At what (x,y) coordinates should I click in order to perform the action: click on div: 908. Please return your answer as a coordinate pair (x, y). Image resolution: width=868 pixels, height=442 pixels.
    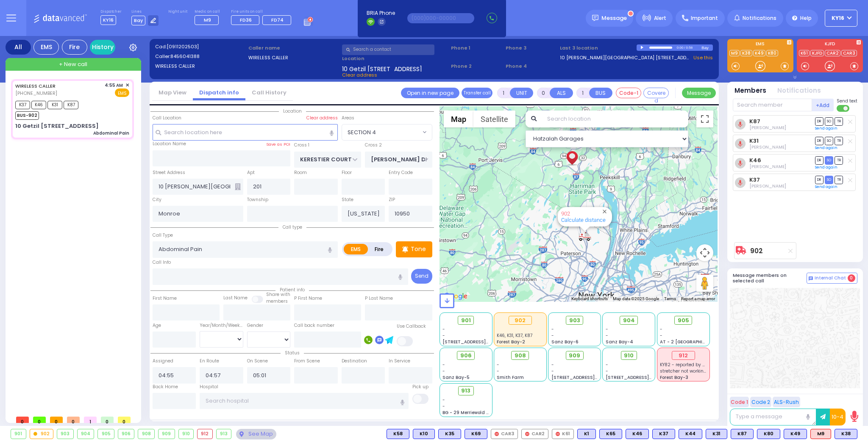
    Looking at the image, I should click on (146, 434).